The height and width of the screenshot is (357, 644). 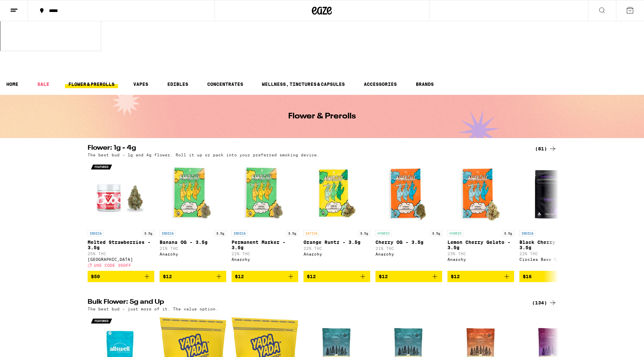 I want to click on a: Open page for Permanent Marker - 3.5g from Anarchy, so click(x=265, y=216).